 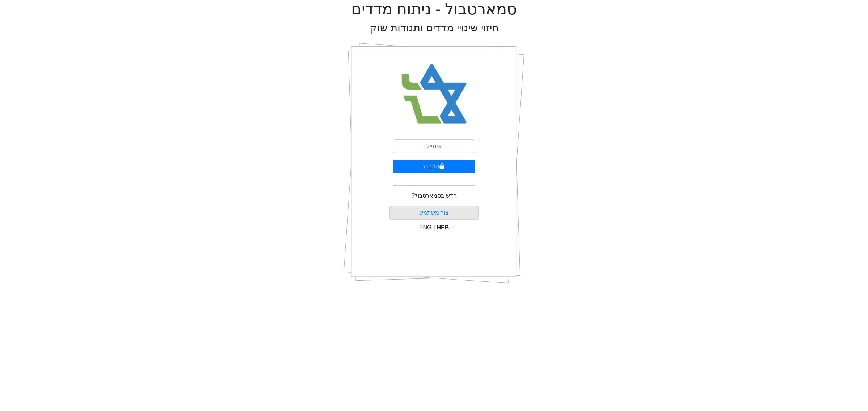 I want to click on span: ENG, so click(x=425, y=227).